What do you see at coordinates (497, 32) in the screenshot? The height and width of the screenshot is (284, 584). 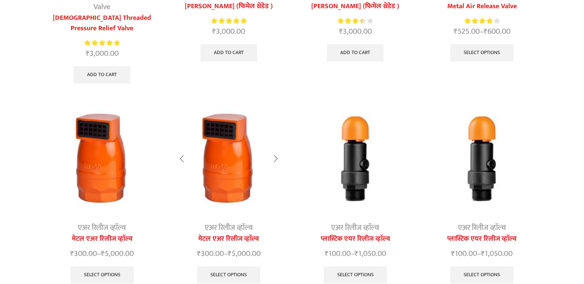 I see `bdi: 600.00` at bounding box center [497, 32].